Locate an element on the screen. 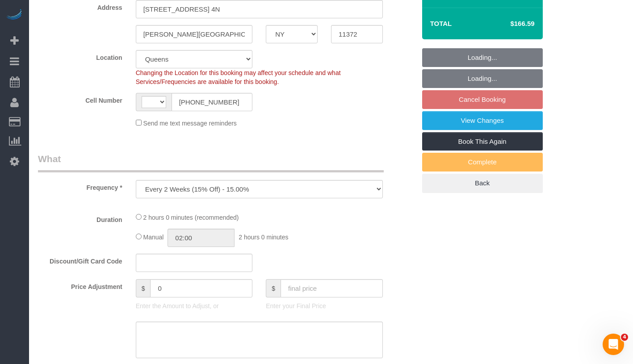 The image size is (633, 364). input: final price is located at coordinates (332, 288).